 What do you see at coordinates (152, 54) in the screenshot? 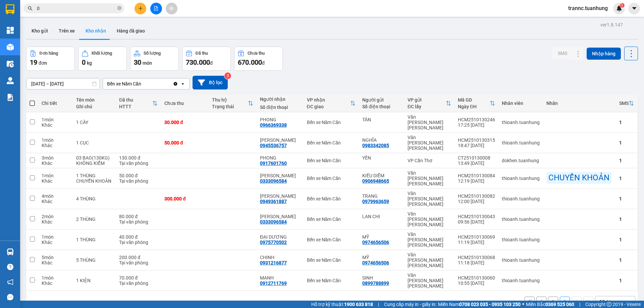
I see `div: Số lượng` at bounding box center [152, 54].